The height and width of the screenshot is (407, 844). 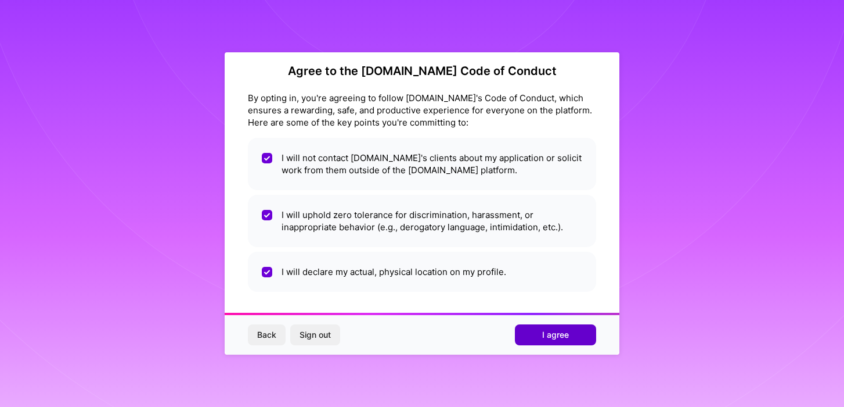 I want to click on span: Sign out, so click(x=315, y=335).